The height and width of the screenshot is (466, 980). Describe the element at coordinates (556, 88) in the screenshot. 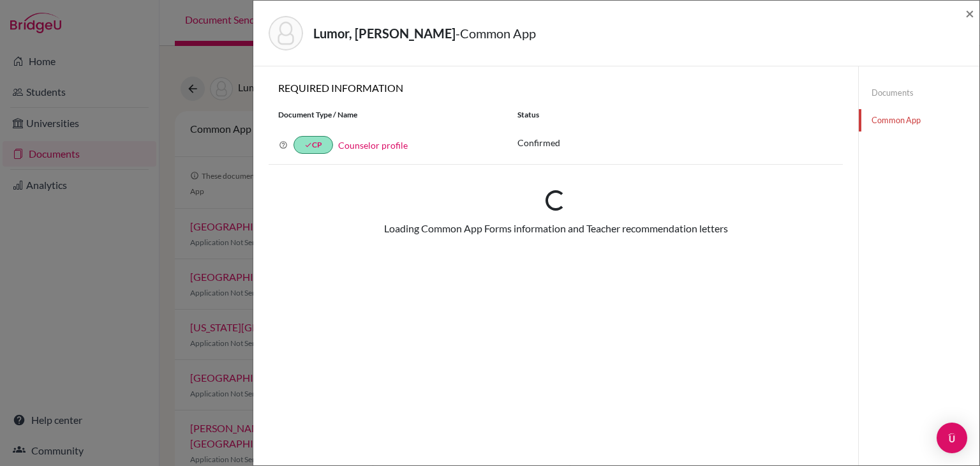

I see `h6: REQUIRED INFORMATION` at that location.